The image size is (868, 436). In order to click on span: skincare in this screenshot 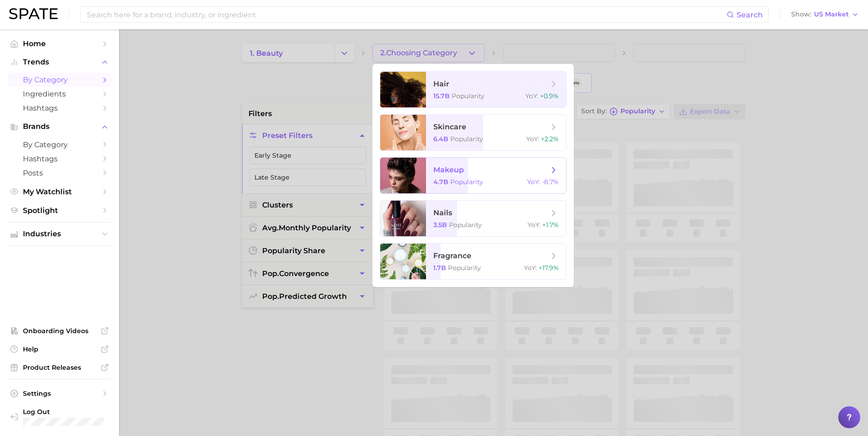, I will do `click(450, 127)`.